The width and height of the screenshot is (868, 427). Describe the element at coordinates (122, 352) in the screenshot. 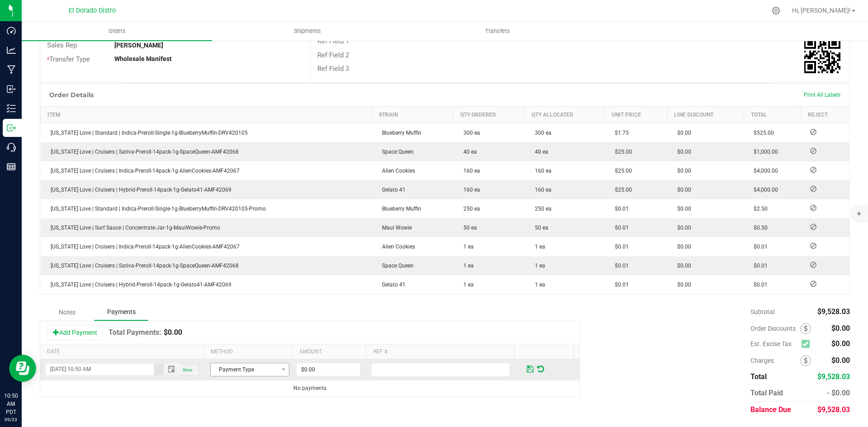

I see `th: Date` at that location.